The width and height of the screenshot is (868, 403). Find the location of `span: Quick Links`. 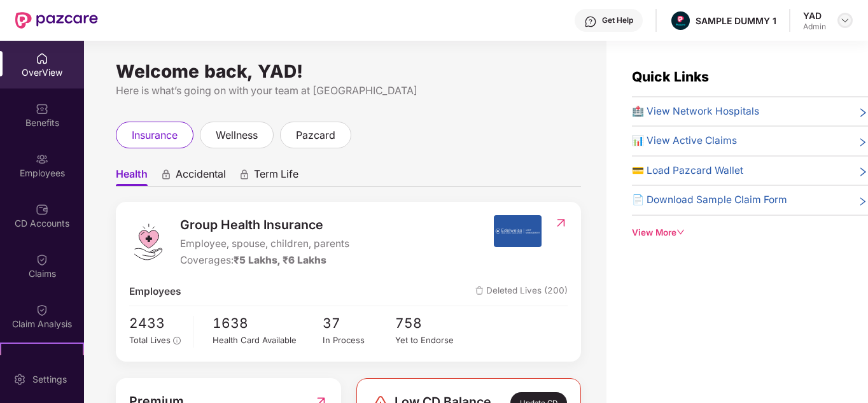

span: Quick Links is located at coordinates (670, 76).